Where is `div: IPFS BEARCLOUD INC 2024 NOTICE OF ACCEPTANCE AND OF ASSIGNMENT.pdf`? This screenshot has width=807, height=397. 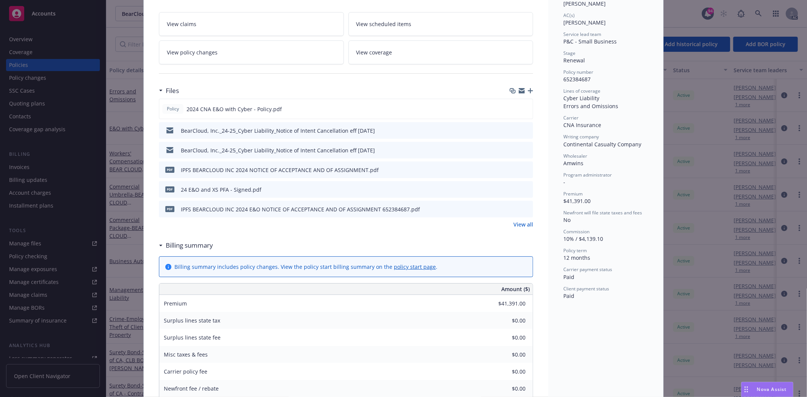
div: IPFS BEARCLOUD INC 2024 NOTICE OF ACCEPTANCE AND OF ASSIGNMENT.pdf is located at coordinates (280, 170).